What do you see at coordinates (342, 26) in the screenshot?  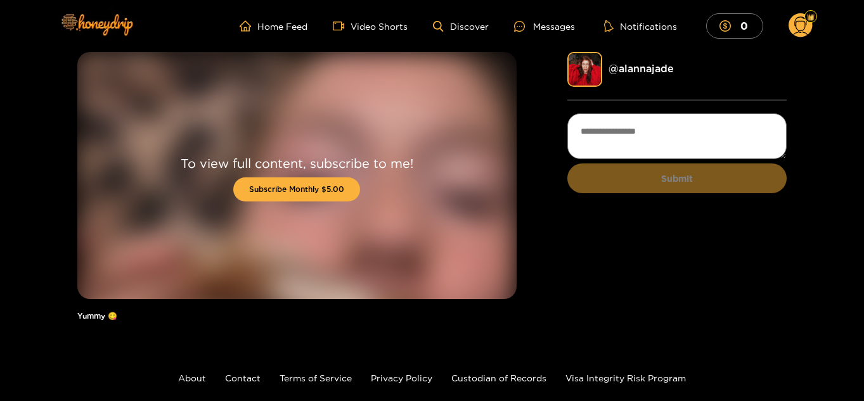 I see `span: video-camera` at bounding box center [342, 26].